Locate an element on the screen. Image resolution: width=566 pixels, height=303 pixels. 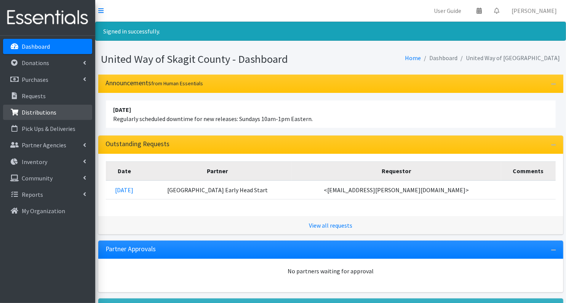
p: Requests is located at coordinates (34, 96).